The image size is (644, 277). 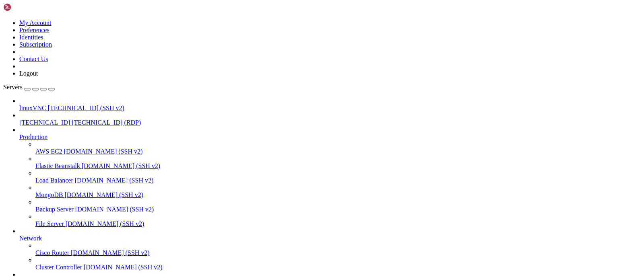 What do you see at coordinates (54, 180) in the screenshot?
I see `span: Load Balancer` at bounding box center [54, 180].